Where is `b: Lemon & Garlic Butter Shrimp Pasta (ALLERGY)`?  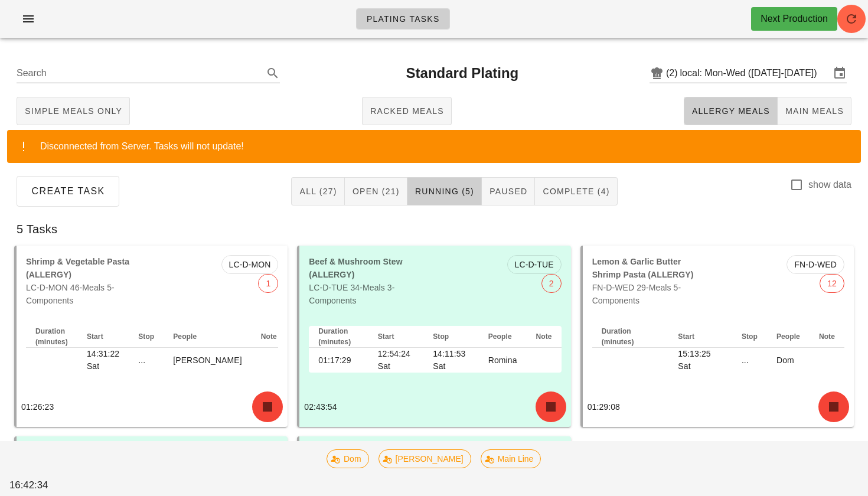 b: Lemon & Garlic Butter Shrimp Pasta (ALLERGY) is located at coordinates (643, 268).